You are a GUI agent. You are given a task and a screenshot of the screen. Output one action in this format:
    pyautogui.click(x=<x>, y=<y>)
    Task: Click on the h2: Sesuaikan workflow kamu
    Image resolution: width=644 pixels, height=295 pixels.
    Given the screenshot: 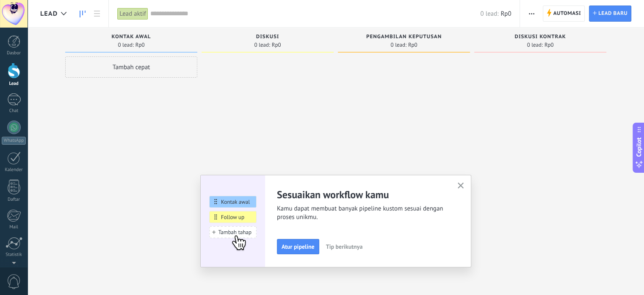 What is the action you would take?
    pyautogui.click(x=362, y=195)
    